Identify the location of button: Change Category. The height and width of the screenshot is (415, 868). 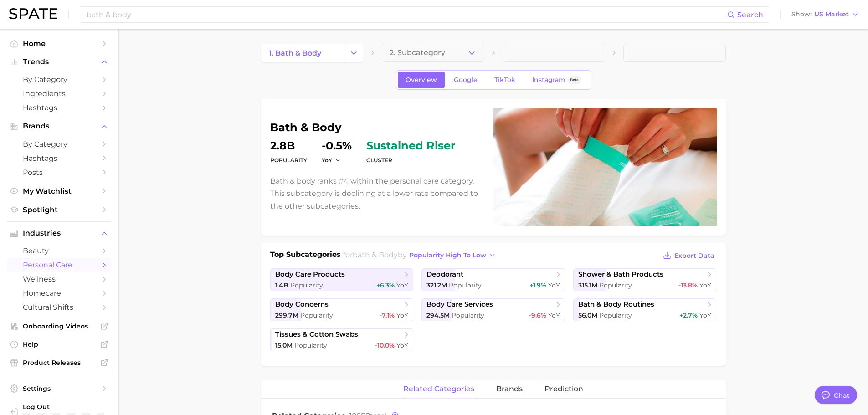
(353, 53).